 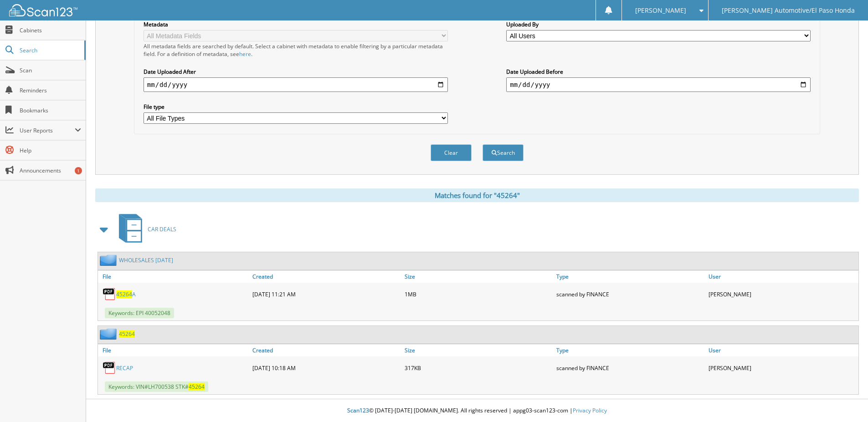 What do you see at coordinates (50, 170) in the screenshot?
I see `span: Announcements` at bounding box center [50, 170].